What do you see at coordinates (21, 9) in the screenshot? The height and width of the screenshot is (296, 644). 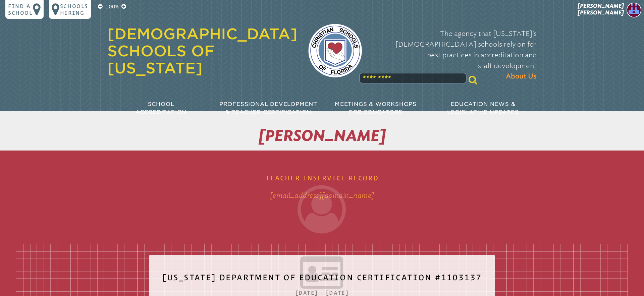 I see `p: Find a school` at bounding box center [21, 9].